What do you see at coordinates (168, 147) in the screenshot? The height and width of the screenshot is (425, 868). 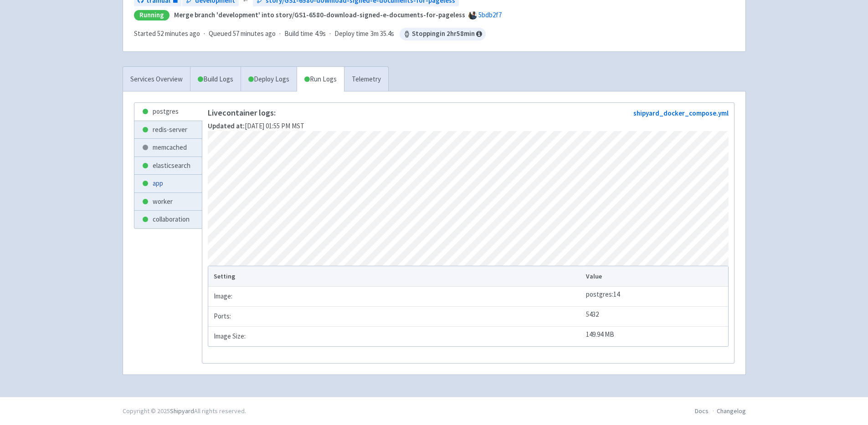 I see `a: memcached` at bounding box center [168, 147].